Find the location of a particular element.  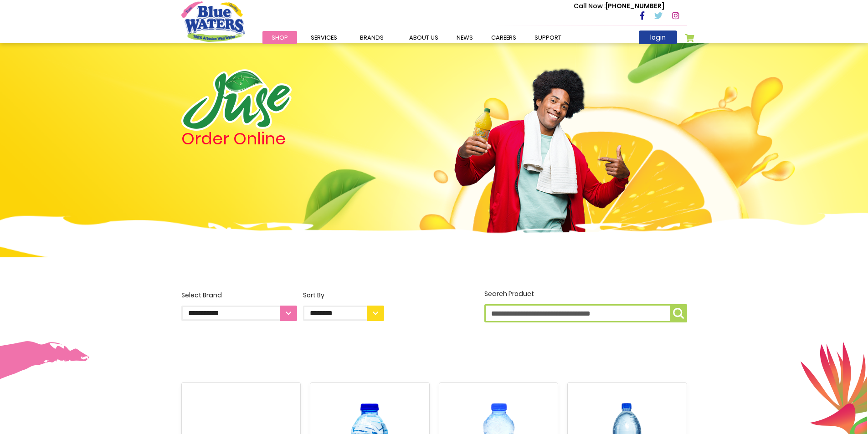

a: store logo is located at coordinates (213, 22).